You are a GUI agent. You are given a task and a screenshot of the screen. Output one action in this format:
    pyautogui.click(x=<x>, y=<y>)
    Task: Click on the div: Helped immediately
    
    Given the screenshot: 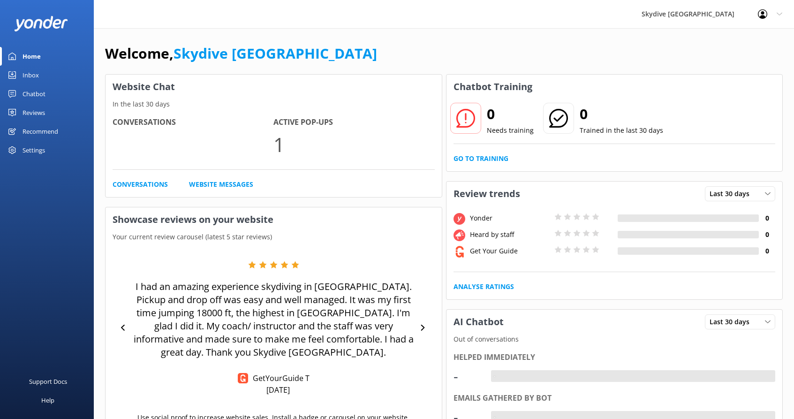 What is the action you would take?
    pyautogui.click(x=615, y=358)
    